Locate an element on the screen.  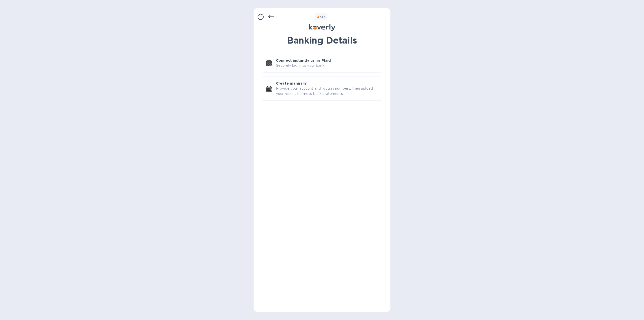
p: Connect instantly using Plaid is located at coordinates (303, 61).